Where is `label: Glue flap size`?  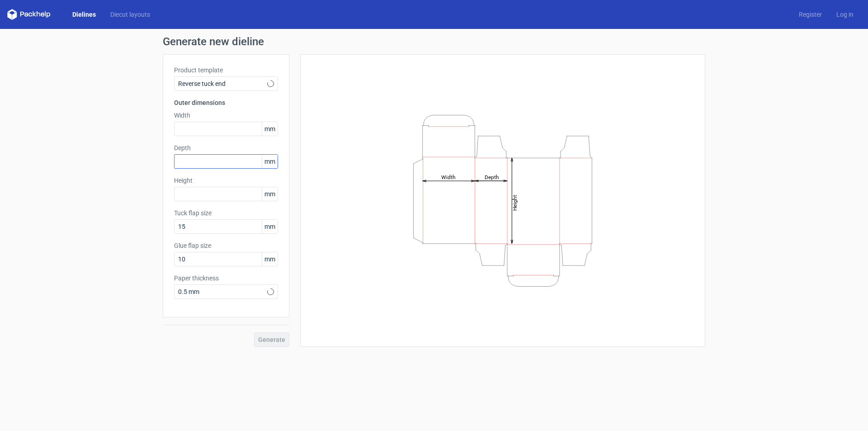
label: Glue flap size is located at coordinates (226, 245).